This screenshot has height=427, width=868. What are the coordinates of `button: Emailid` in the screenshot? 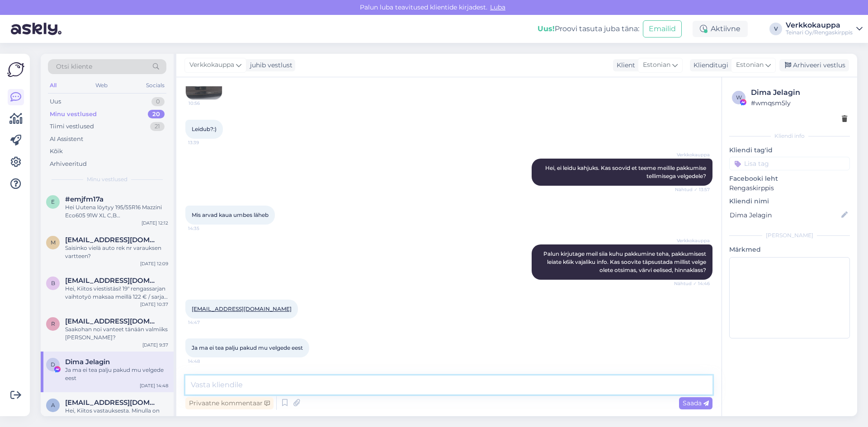 It's located at (662, 29).